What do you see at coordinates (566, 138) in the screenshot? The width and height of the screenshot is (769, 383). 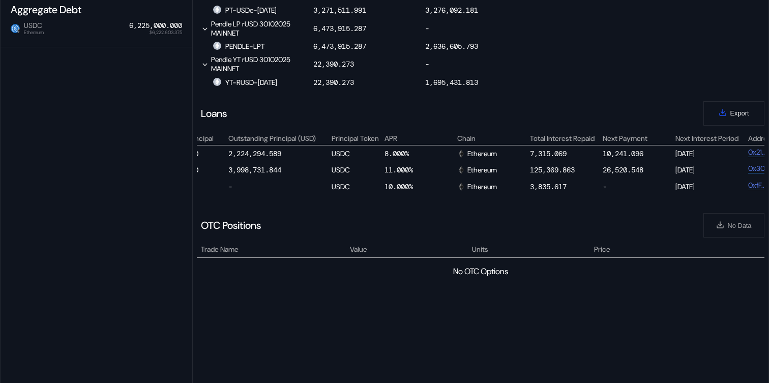 I see `div: Total Interest Repaid` at bounding box center [566, 138].